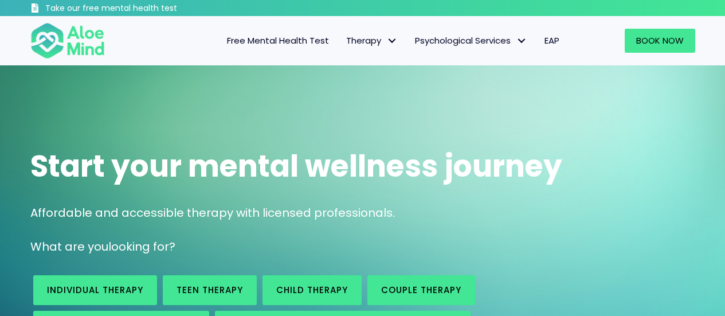  I want to click on p: Affordable and accessible therapy with licensed professionals., so click(363, 213).